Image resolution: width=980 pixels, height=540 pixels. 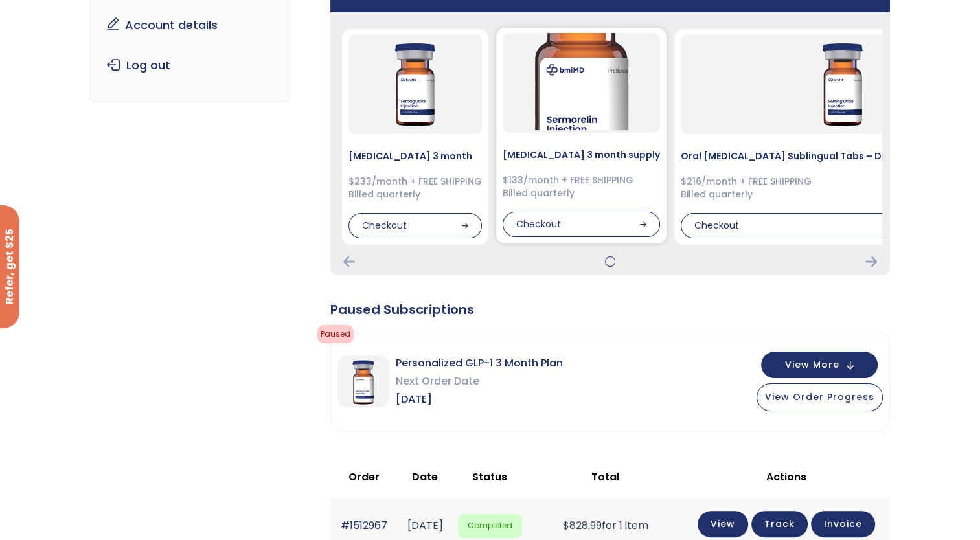 I want to click on span: Total, so click(x=605, y=477).